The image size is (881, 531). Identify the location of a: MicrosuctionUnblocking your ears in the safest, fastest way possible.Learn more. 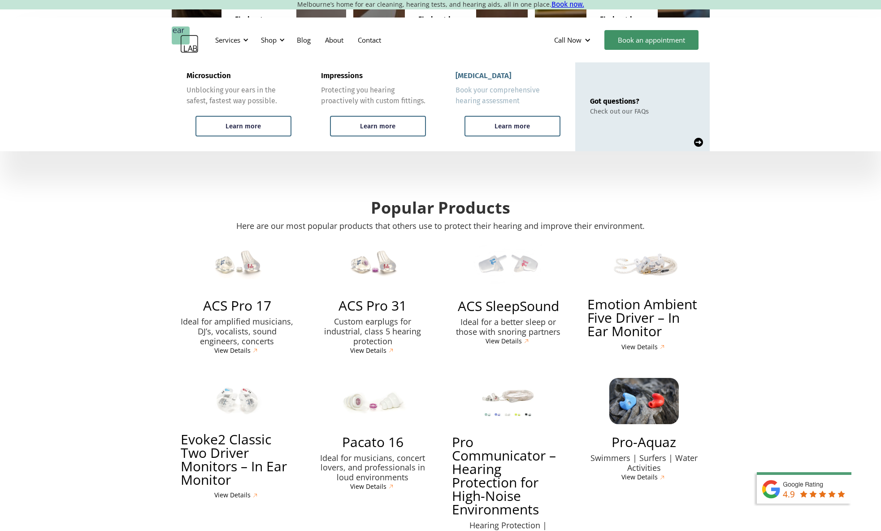
(239, 107).